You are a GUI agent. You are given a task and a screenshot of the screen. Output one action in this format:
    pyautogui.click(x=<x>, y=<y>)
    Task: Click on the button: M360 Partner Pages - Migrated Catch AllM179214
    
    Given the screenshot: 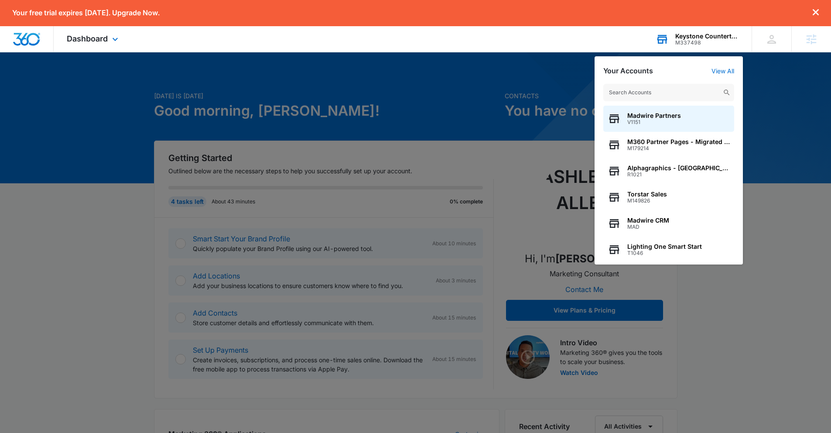 What is the action you would take?
    pyautogui.click(x=669, y=145)
    